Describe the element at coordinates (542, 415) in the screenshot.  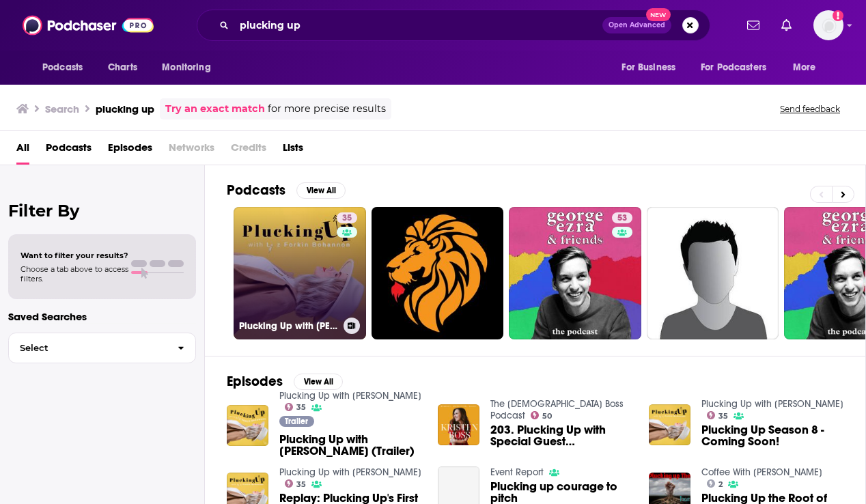
I see `a: 50` at that location.